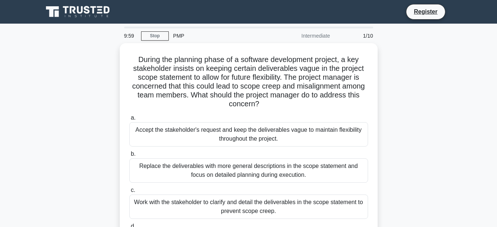  Describe the element at coordinates (249, 207) in the screenshot. I see `div: Work with the stakeholder to clarify and detail the deliverables in the scope statement to preven...` at that location.